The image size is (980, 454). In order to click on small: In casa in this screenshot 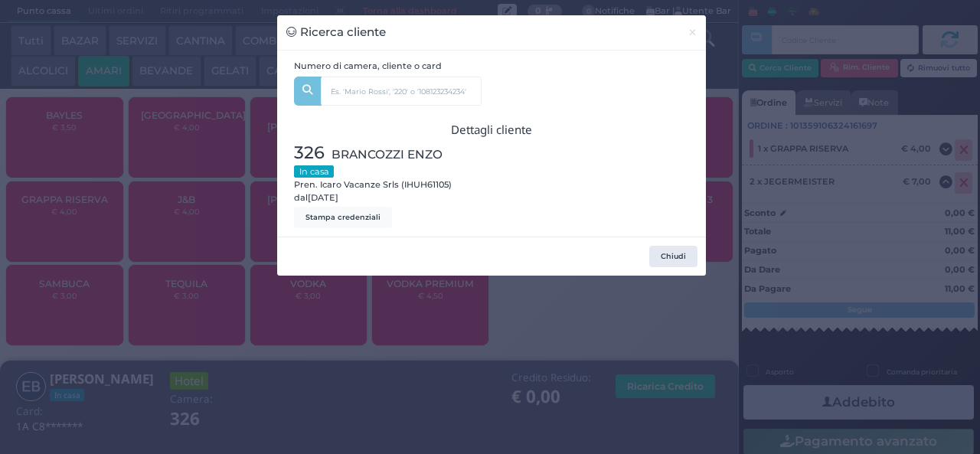, I will do `click(314, 172)`.